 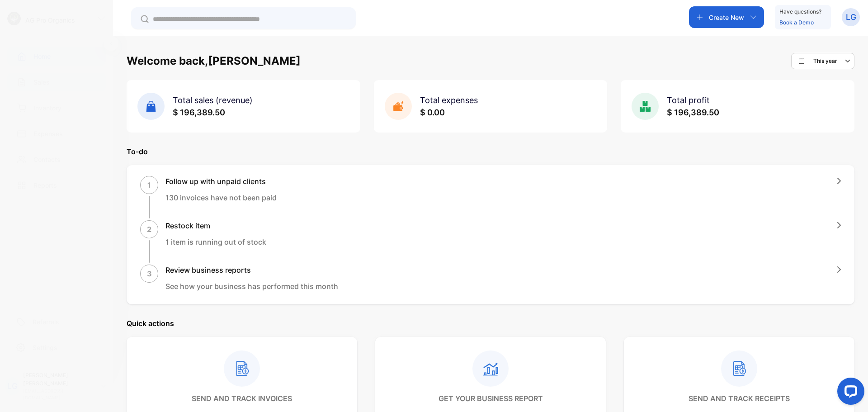 I want to click on h1: Restock item, so click(x=216, y=226).